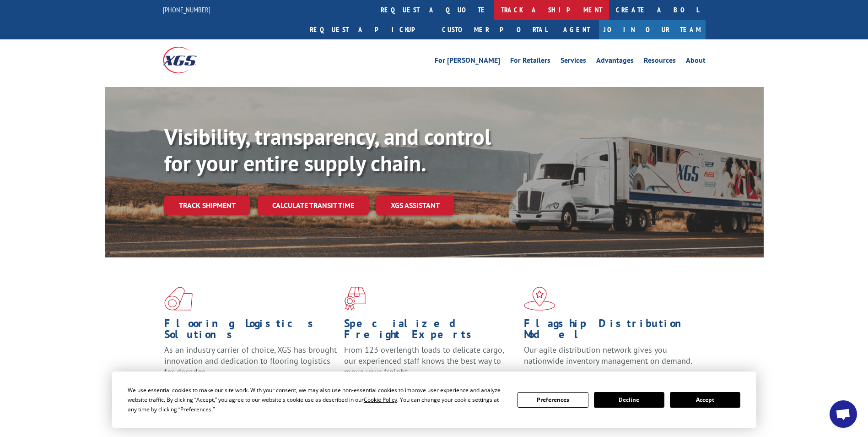  Describe the element at coordinates (313, 205) in the screenshot. I see `a: Calculate transit time` at that location.